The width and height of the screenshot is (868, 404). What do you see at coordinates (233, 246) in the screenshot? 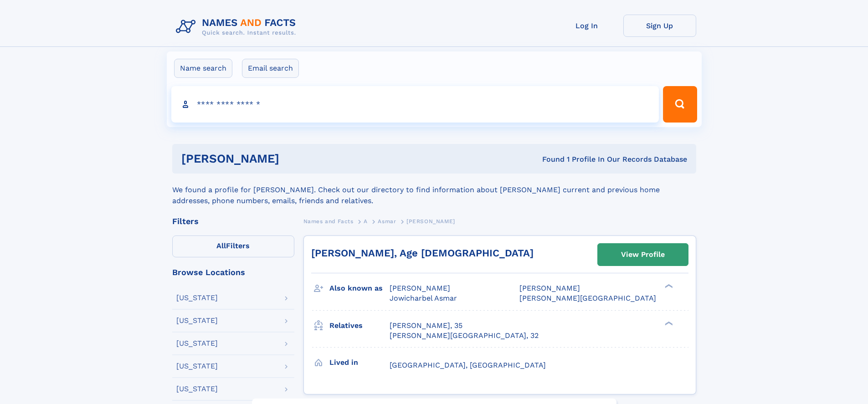
I see `label: Filters` at bounding box center [233, 246].